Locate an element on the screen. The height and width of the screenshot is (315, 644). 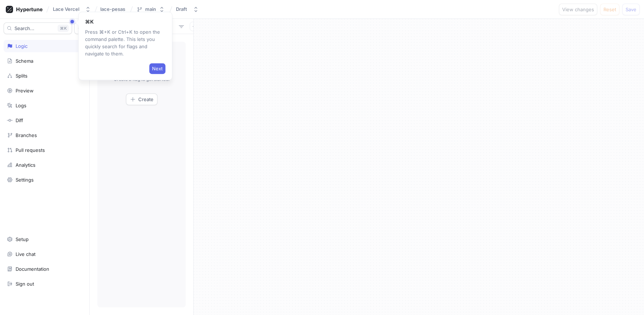
button: Search...K is located at coordinates (38, 28).